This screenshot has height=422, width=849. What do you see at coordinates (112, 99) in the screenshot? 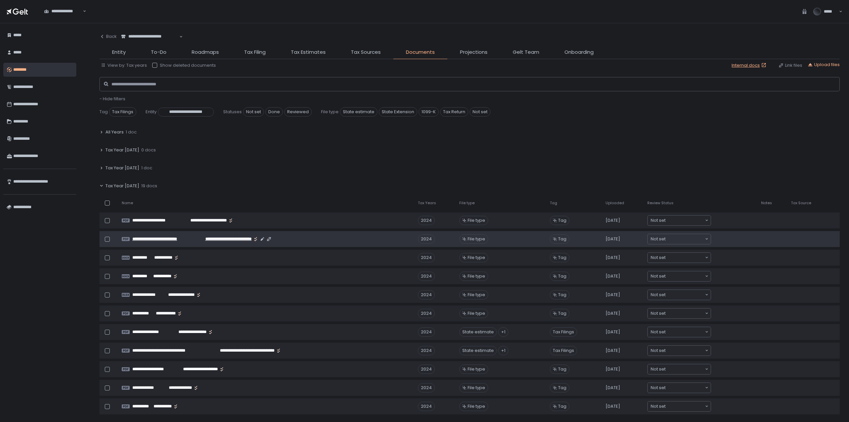
I see `button: - Hide filters` at bounding box center [112, 99].